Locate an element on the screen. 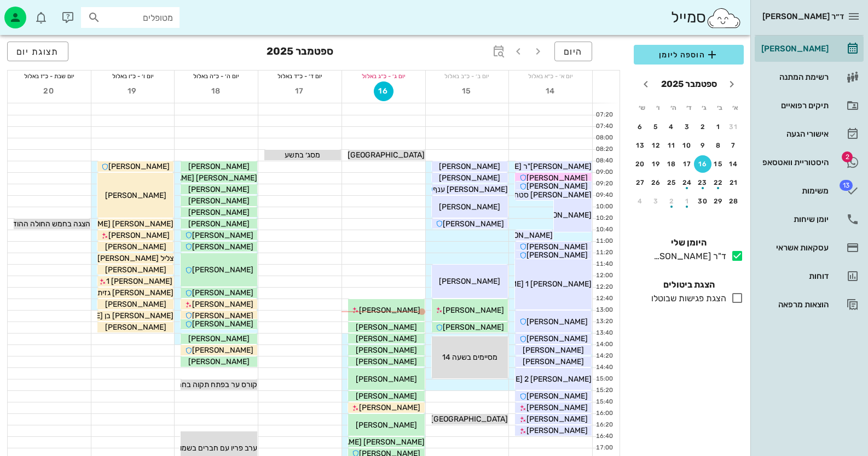  span: תג is located at coordinates (846, 185).